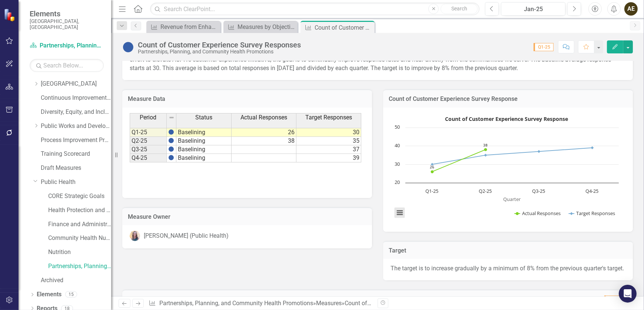 The height and width of the screenshot is (310, 644). Describe the element at coordinates (486, 155) in the screenshot. I see `path: Q2-25, 35. Target Responses.` at that location.